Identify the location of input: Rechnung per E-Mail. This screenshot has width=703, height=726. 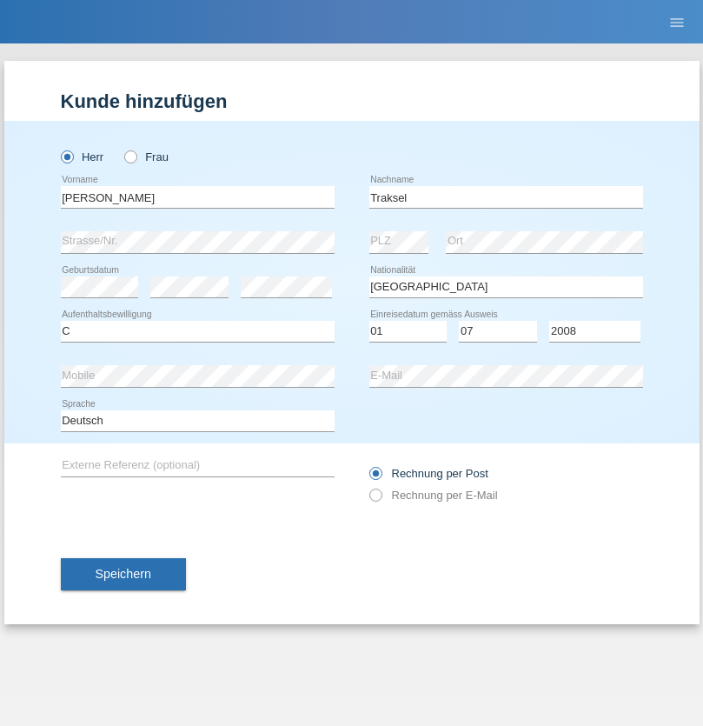
(375, 499).